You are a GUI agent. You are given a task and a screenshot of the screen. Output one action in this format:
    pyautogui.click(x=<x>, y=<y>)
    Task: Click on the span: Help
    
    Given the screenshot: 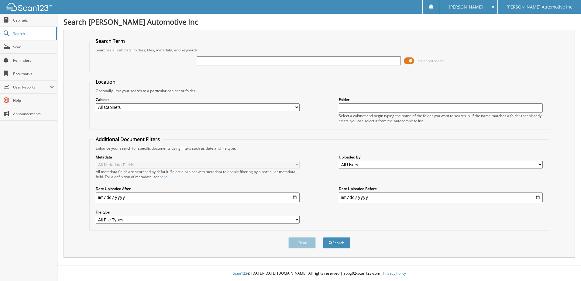 What is the action you would take?
    pyautogui.click(x=33, y=100)
    